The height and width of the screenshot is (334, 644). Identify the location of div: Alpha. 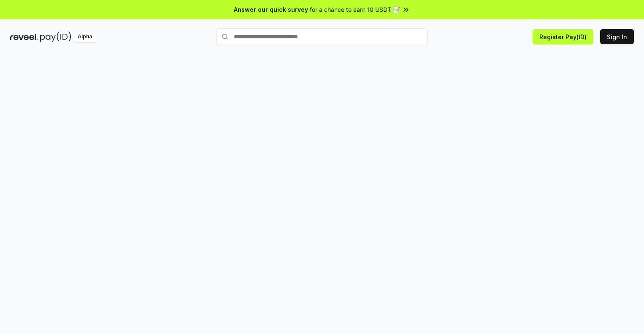
(85, 37).